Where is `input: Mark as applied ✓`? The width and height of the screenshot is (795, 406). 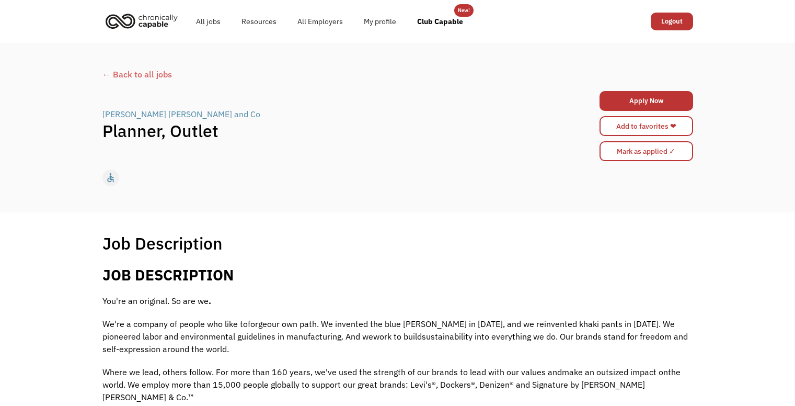 input: Mark as applied ✓ is located at coordinates (646, 151).